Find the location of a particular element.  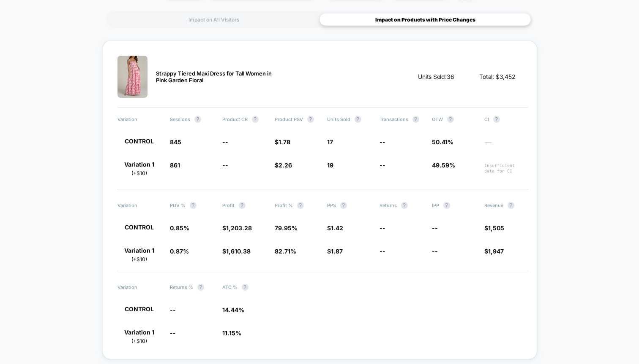

span: Sessions is located at coordinates (192, 119).